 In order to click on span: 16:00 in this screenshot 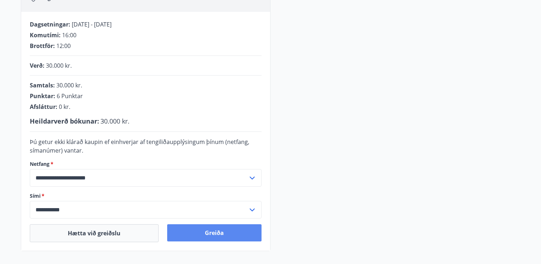, I will do `click(69, 35)`.